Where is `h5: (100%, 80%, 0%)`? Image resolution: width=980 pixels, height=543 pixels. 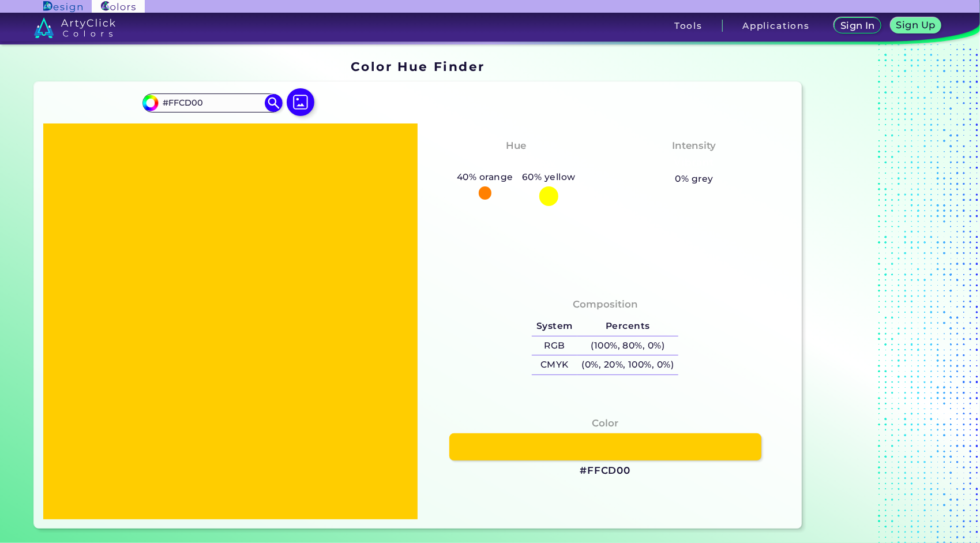 h5: (100%, 80%, 0%) is located at coordinates (627, 346).